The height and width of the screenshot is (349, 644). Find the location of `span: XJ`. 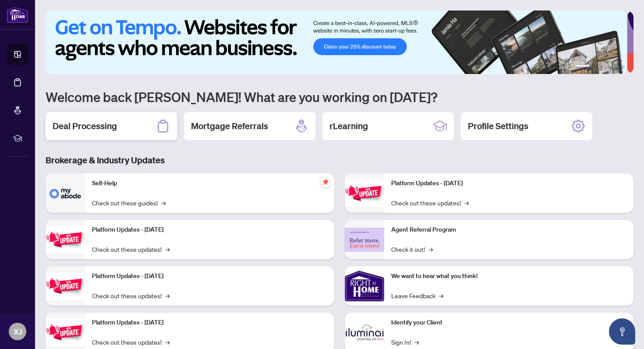

span: XJ is located at coordinates (18, 331).